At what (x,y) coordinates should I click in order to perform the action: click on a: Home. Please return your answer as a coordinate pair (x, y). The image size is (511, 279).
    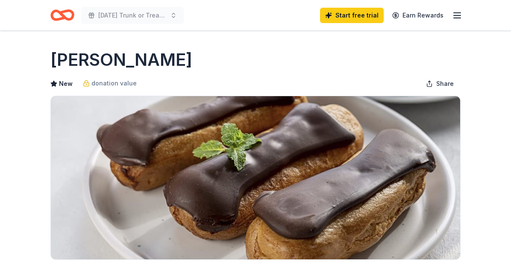
    Looking at the image, I should click on (62, 15).